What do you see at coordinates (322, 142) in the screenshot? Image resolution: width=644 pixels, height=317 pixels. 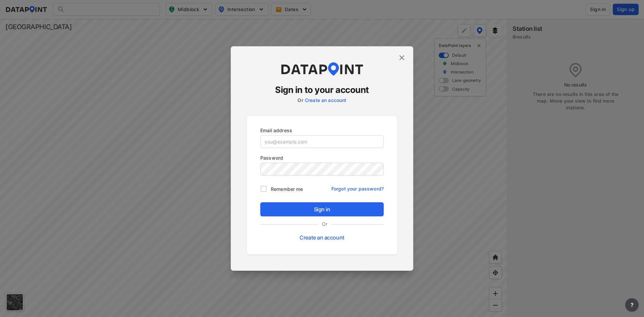 I see `input: you@example.com` at bounding box center [322, 142].